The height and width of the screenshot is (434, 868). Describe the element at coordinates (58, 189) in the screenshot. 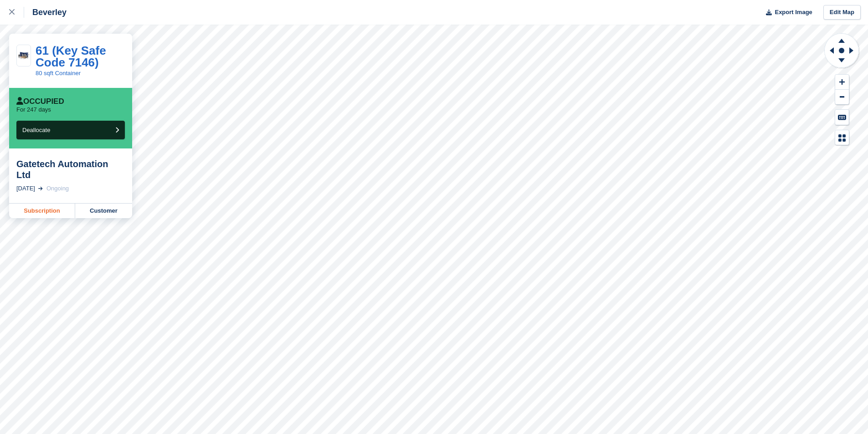

I see `div: Ongoing` at that location.